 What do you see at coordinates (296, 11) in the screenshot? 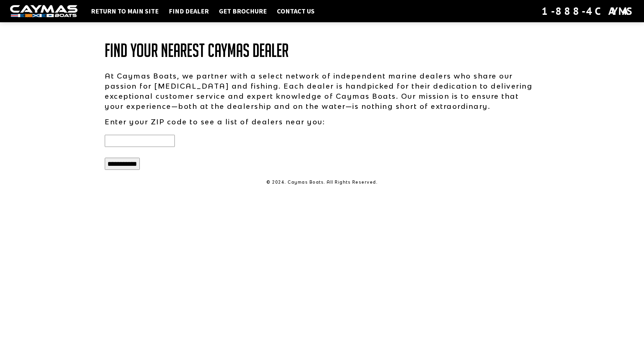
I see `a: Contact Us` at bounding box center [296, 11].